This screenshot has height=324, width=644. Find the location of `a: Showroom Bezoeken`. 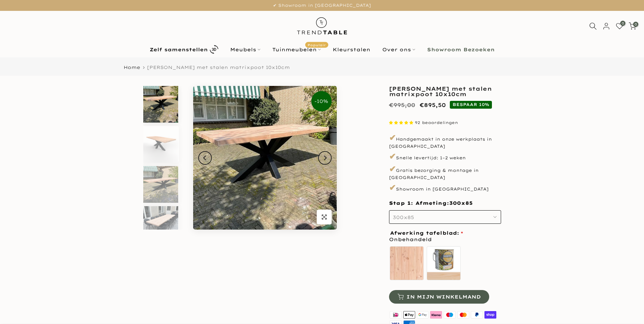

a: Showroom Bezoeken is located at coordinates (461, 50).